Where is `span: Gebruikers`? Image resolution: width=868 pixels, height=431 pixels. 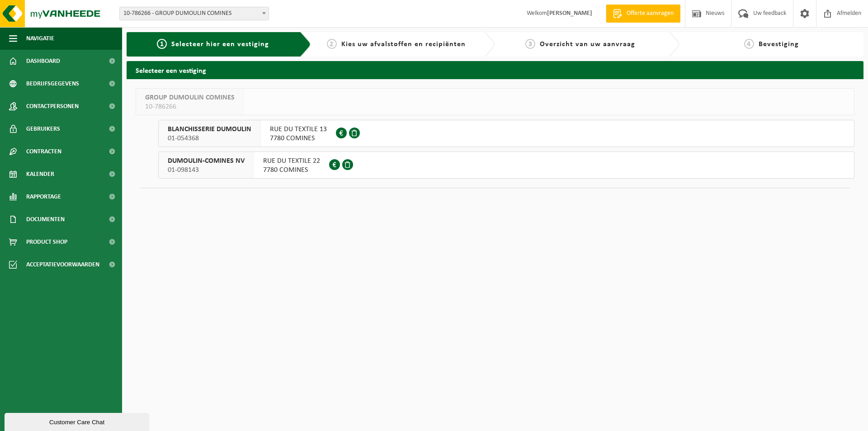
span: Gebruikers is located at coordinates (43, 129).